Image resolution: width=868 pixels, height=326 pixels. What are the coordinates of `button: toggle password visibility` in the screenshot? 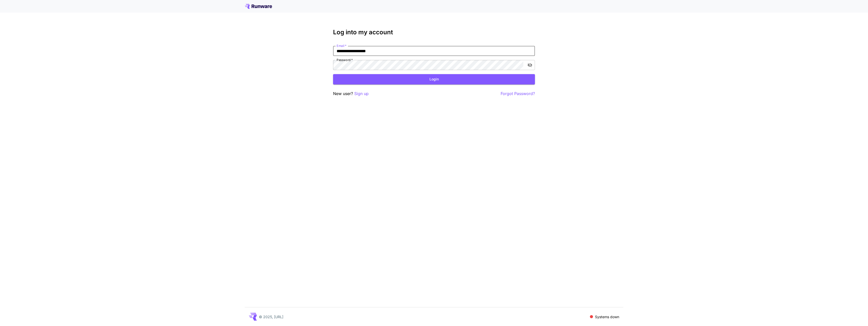 It's located at (530, 65).